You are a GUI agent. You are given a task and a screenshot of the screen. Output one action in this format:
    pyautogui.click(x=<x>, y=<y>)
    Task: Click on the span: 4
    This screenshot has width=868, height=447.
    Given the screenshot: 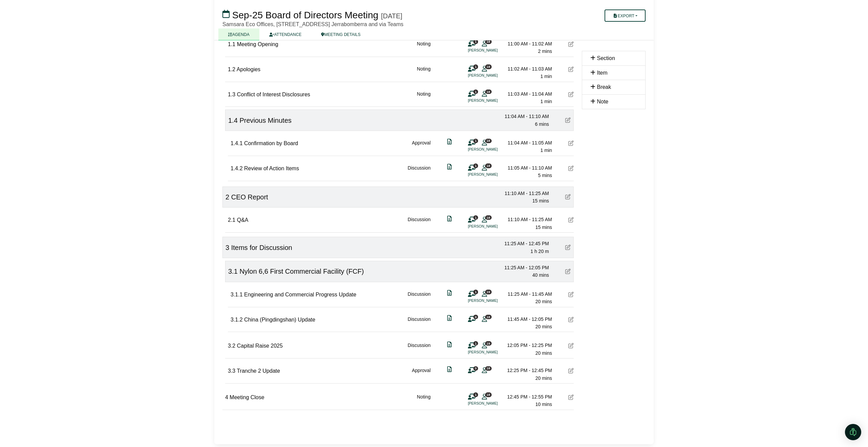 What is the action you would take?
    pyautogui.click(x=227, y=397)
    